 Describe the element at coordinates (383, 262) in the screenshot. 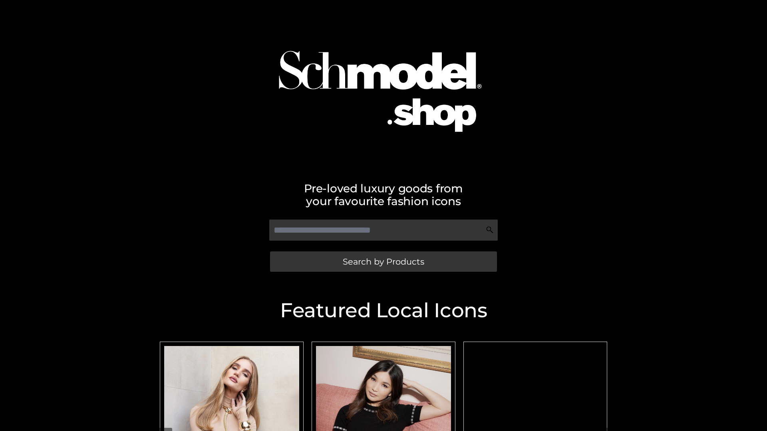

I see `span: Search by Products` at that location.